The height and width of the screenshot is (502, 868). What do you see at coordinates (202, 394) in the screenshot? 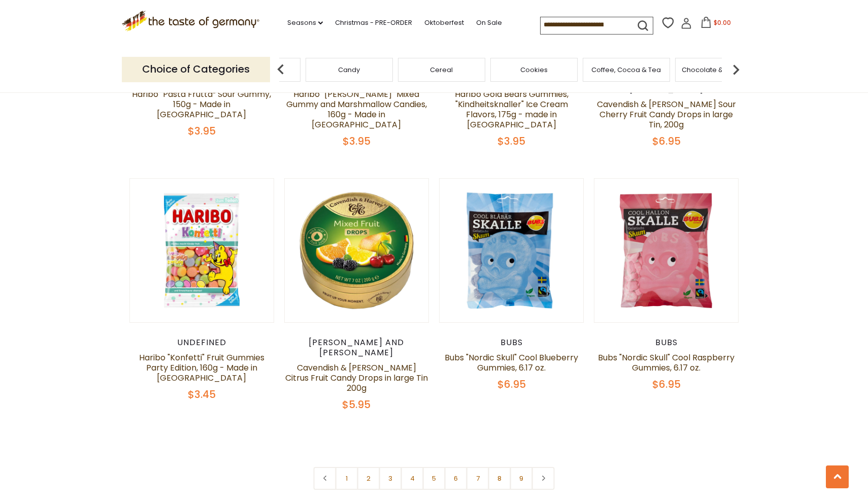
I see `span: $3.45` at bounding box center [202, 394].